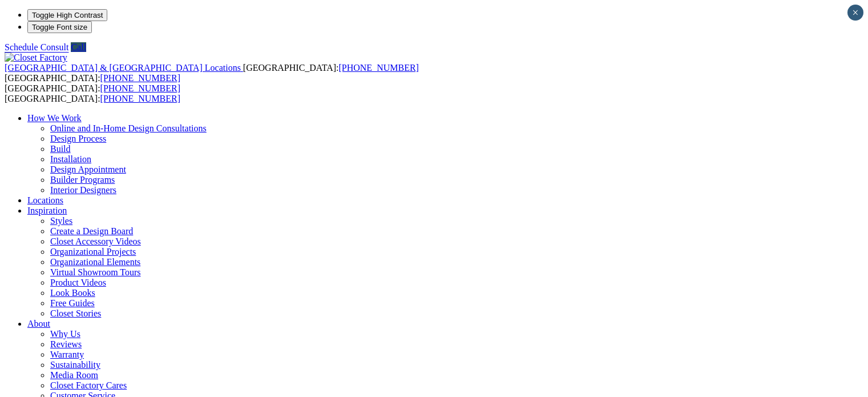 This screenshot has height=397, width=868. What do you see at coordinates (68, 15) in the screenshot?
I see `span: Toggle High Contrast` at bounding box center [68, 15].